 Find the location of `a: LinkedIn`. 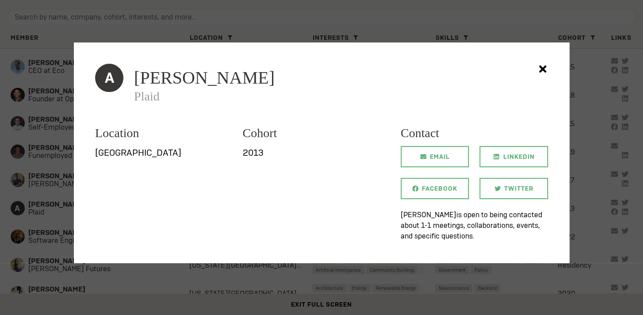

a: LinkedIn is located at coordinates (514, 157).